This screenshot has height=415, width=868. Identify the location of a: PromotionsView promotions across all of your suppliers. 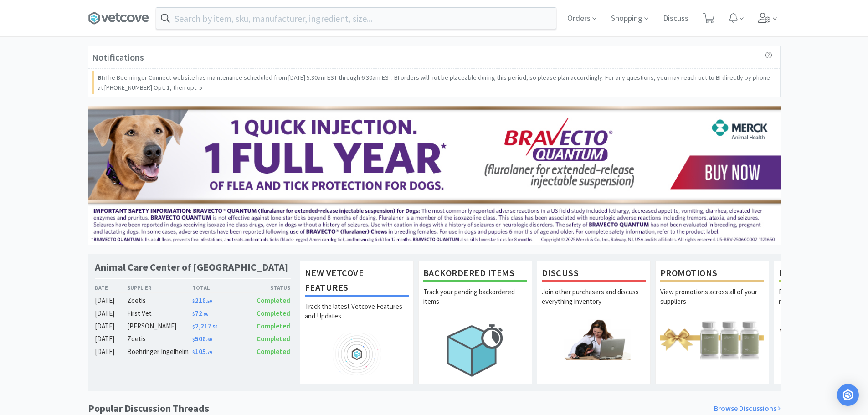
(712, 323).